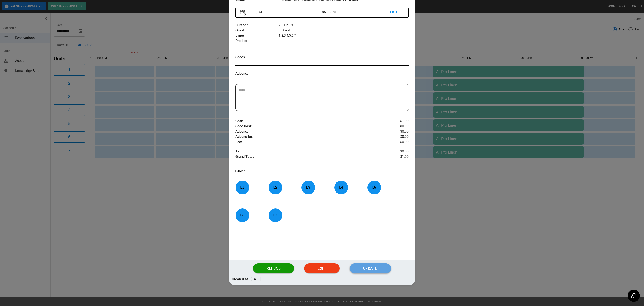 Image resolution: width=644 pixels, height=306 pixels. Describe the element at coordinates (370, 269) in the screenshot. I see `button: Update` at that location.